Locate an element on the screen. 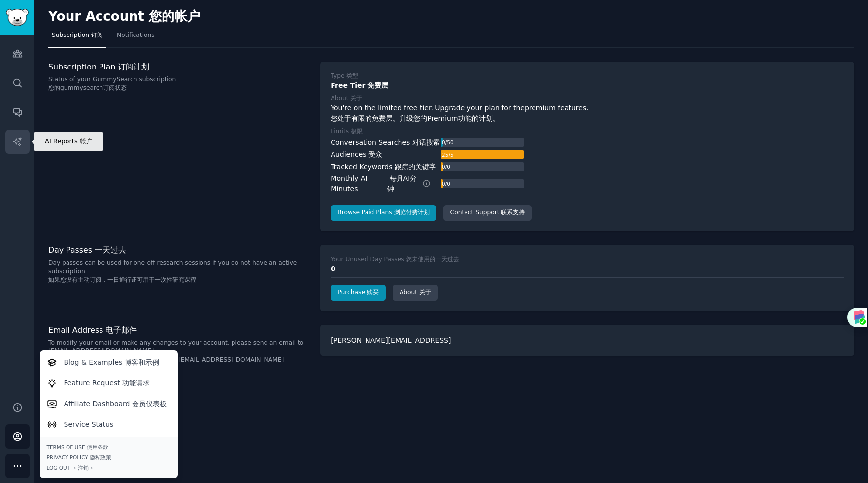 The width and height of the screenshot is (868, 483). biread-font: 类型 is located at coordinates (352, 76).